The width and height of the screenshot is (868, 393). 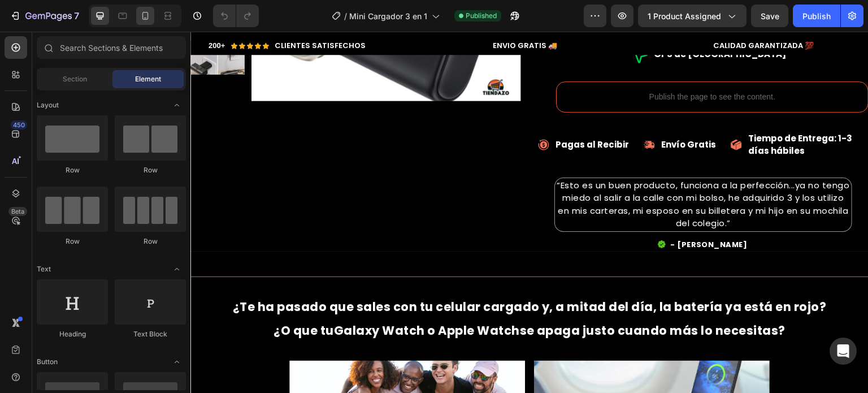 What do you see at coordinates (17, 211) in the screenshot?
I see `div: Beta` at bounding box center [17, 211].